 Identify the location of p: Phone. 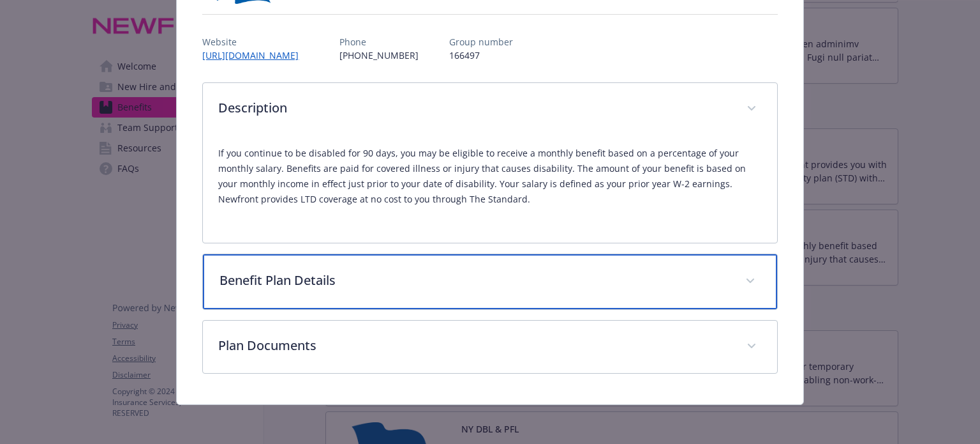
(379, 41).